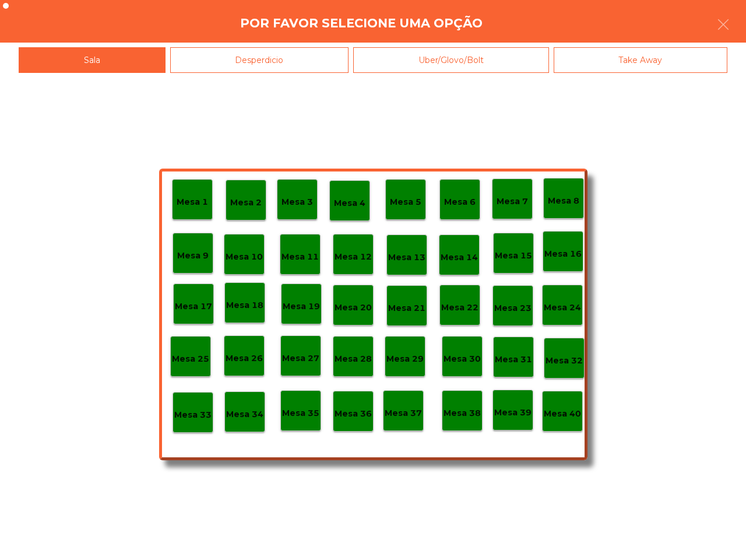  Describe the element at coordinates (192, 202) in the screenshot. I see `p: Mesa 1` at that location.